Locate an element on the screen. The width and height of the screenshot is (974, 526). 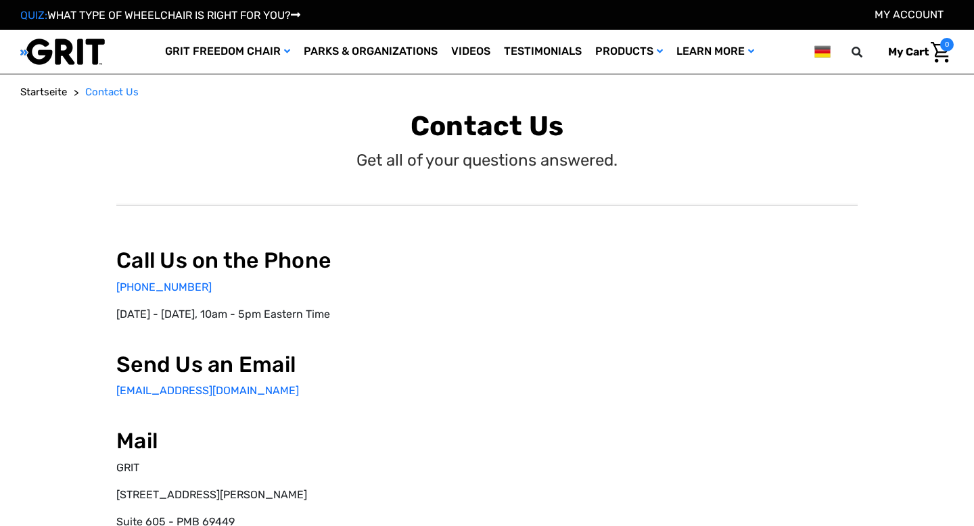
span: My Cart is located at coordinates (908, 51).